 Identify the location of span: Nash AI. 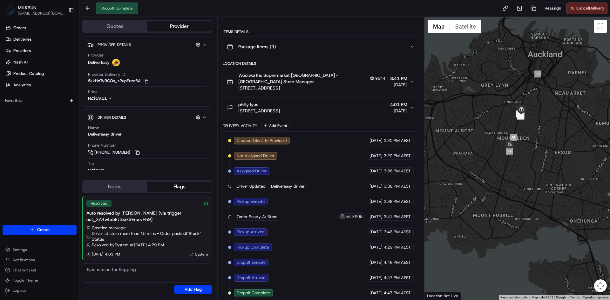
(20, 62).